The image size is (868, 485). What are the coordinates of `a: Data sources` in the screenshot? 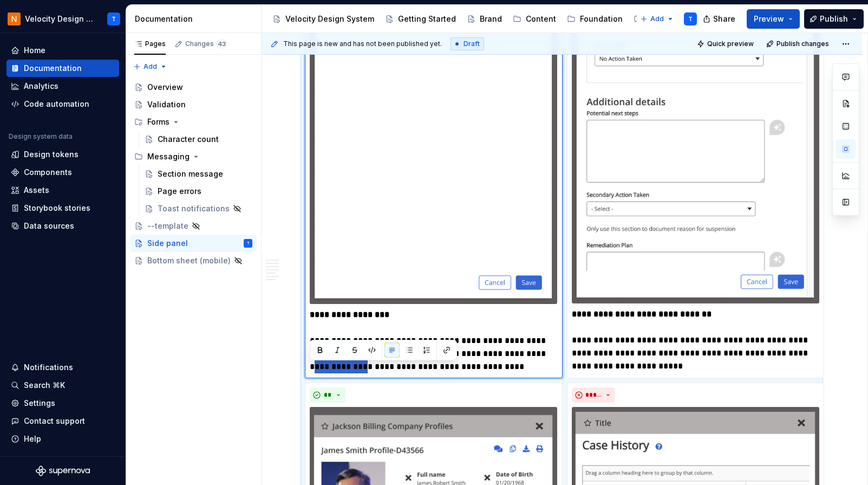 It's located at (63, 226).